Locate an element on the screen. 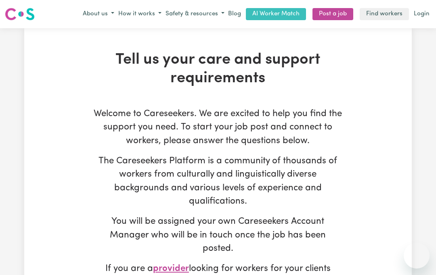 The height and width of the screenshot is (275, 436). button: About us is located at coordinates (98, 14).